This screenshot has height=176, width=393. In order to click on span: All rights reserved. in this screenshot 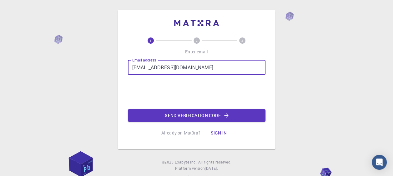, I will do `click(215, 163)`.